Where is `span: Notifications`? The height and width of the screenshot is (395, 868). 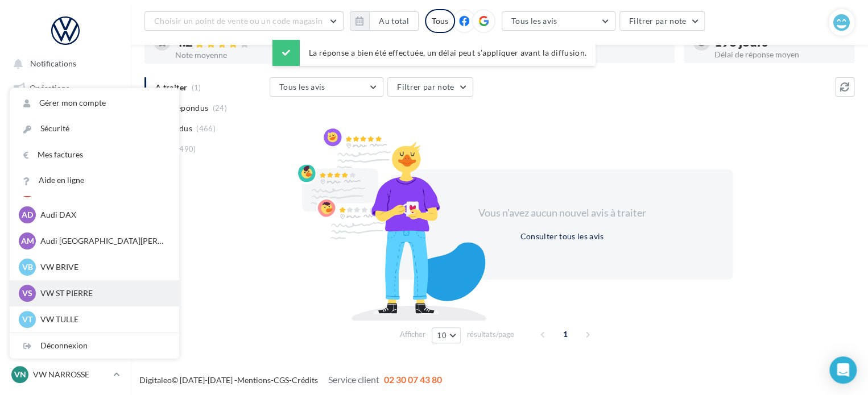 span: Notifications is located at coordinates (53, 64).